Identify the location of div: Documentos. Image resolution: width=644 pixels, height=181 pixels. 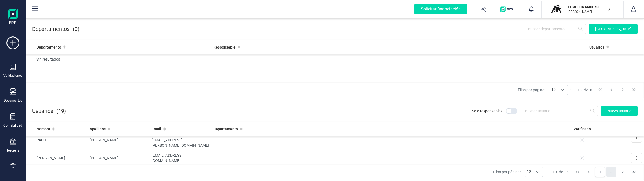
(13, 101).